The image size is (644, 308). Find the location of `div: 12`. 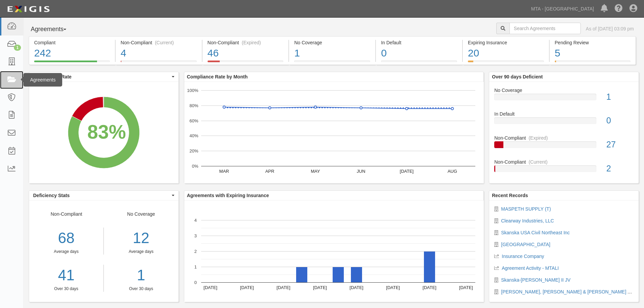

div: 12 is located at coordinates (141, 238).